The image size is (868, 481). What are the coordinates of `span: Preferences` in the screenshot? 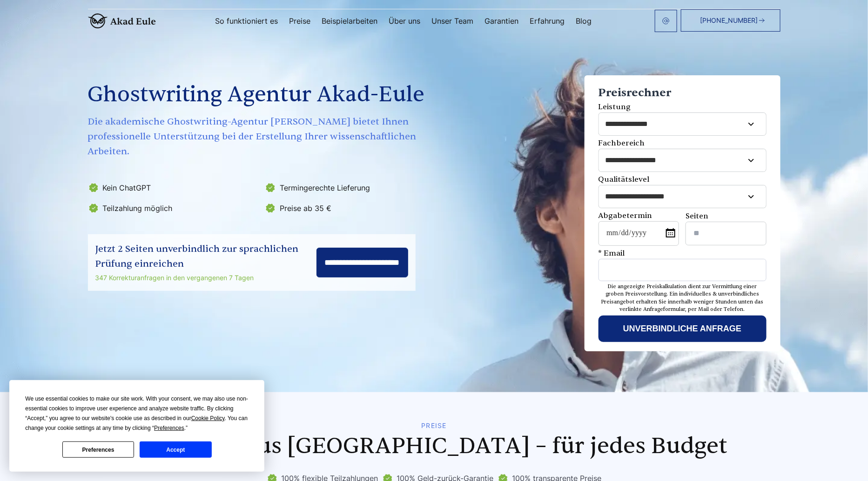 It's located at (169, 428).